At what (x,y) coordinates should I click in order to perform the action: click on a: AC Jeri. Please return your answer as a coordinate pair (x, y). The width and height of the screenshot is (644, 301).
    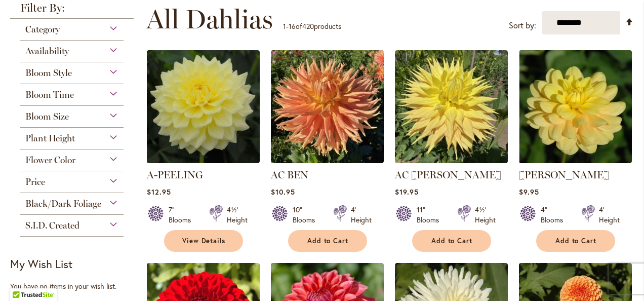
    Looking at the image, I should click on (451, 160).